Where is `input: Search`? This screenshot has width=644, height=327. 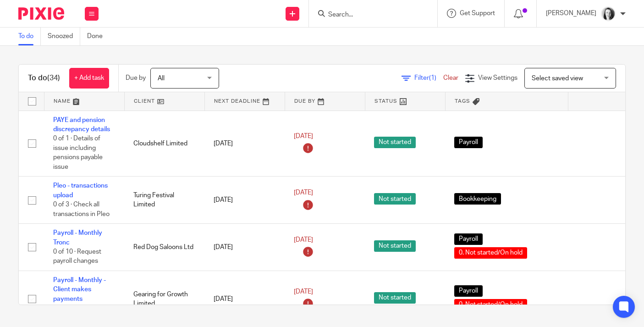 input: Search is located at coordinates (368, 15).